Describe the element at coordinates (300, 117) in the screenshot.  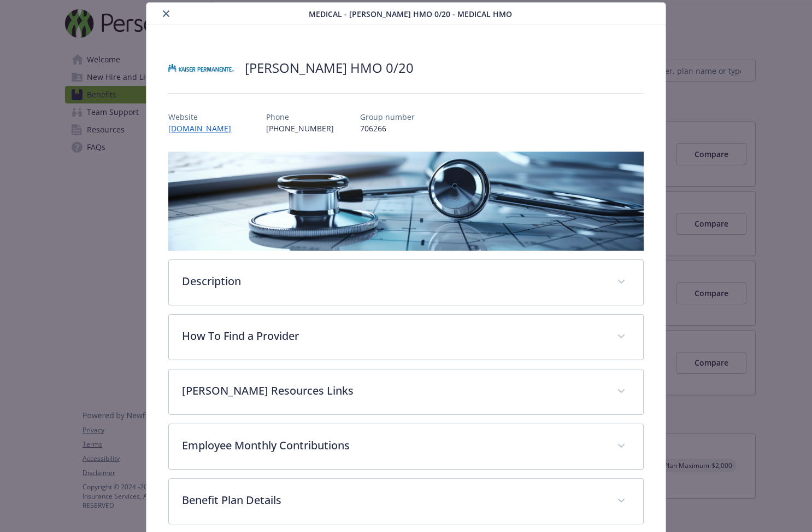
I see `p: Phone` at that location.